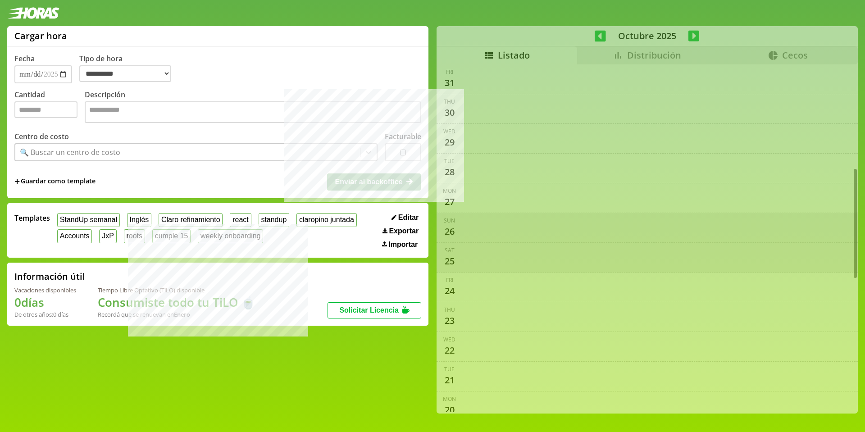  What do you see at coordinates (46, 109) in the screenshot?
I see `input: Cantidad` at bounding box center [46, 109].